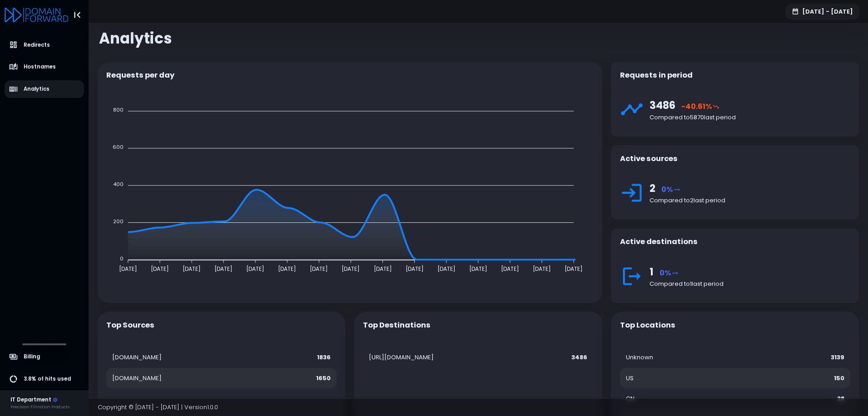  Describe the element at coordinates (647, 325) in the screenshot. I see `h5: Top Locations` at that location.